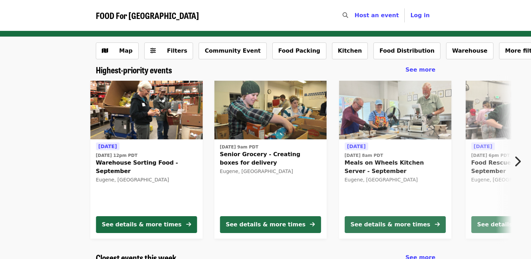 The height and width of the screenshot is (259, 531). I want to click on a: See details for "Warehouse Sorting Food - September", so click(146, 160).